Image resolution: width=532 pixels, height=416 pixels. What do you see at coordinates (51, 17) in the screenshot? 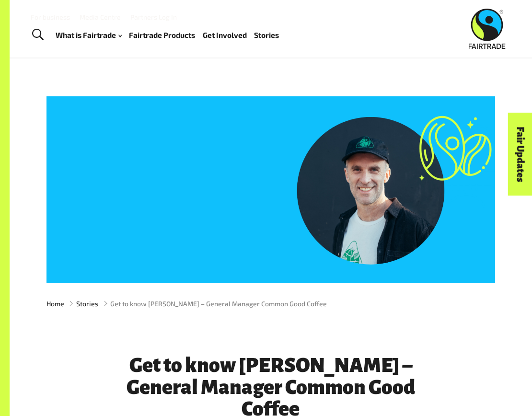
I see `a: For business` at bounding box center [51, 17].